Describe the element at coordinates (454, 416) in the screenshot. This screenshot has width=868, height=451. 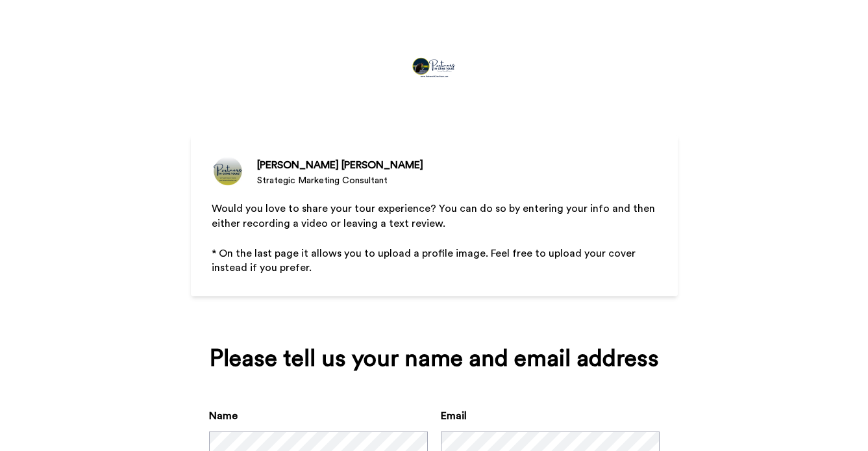
I see `label: Email` at that location.